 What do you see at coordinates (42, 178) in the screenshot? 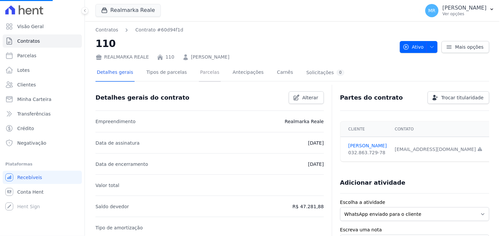
I see `a: Recebíveis` at bounding box center [42, 178].